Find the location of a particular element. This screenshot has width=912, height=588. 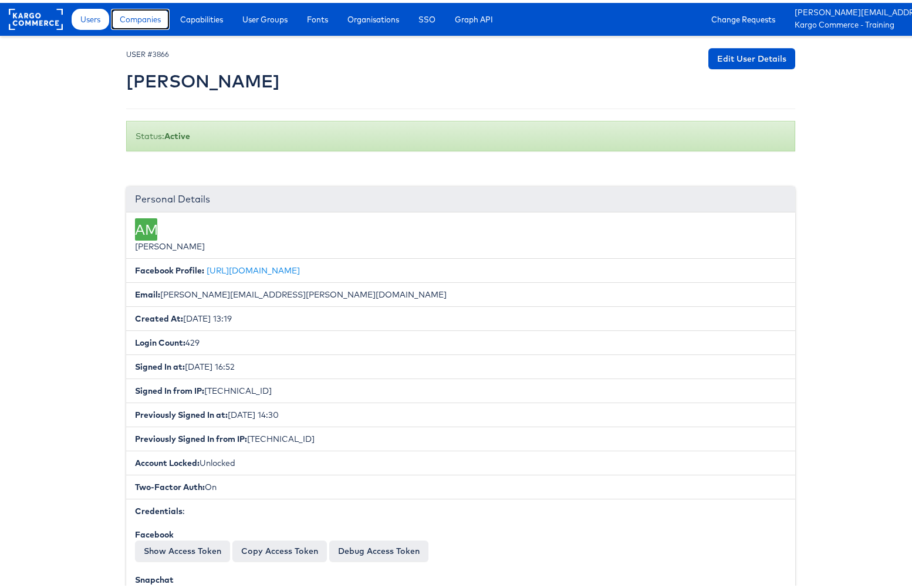

span: SSO is located at coordinates (427, 17).